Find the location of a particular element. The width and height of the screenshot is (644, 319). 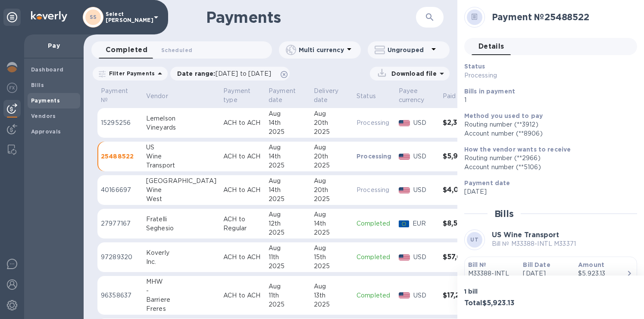

span: Paid is located at coordinates (455, 96).